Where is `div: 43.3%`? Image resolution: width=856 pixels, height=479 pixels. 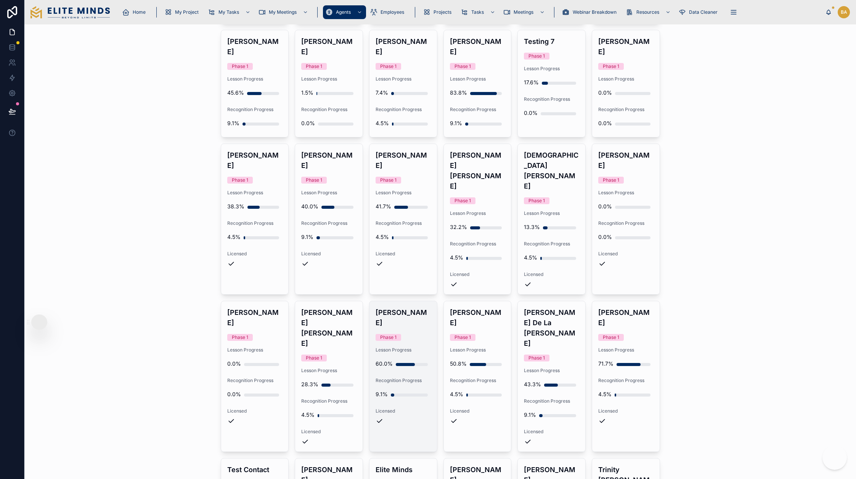 div: 43.3% is located at coordinates (532, 384).